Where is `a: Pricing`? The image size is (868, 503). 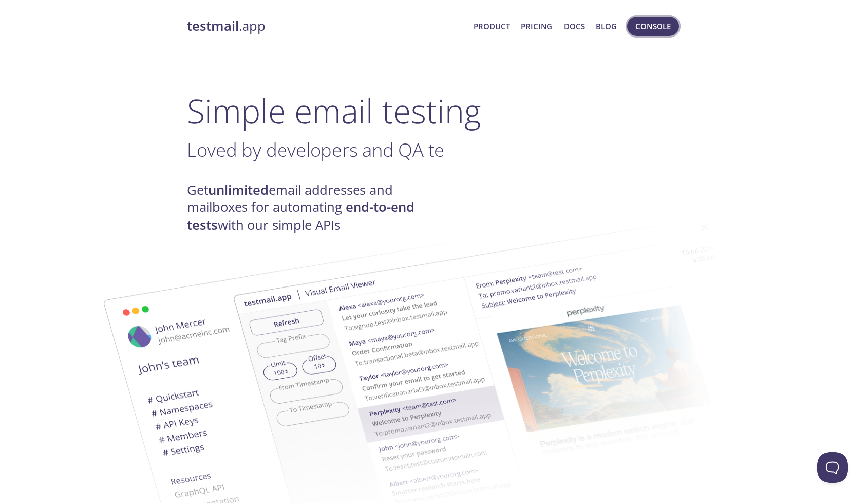 a: Pricing is located at coordinates (537, 26).